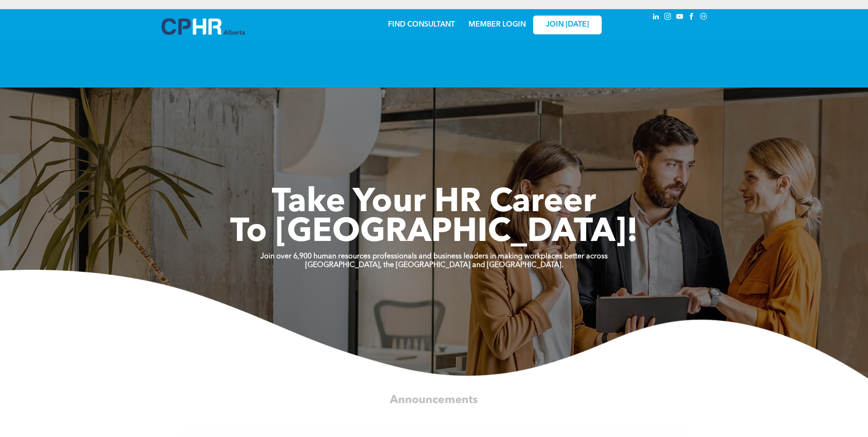 The height and width of the screenshot is (437, 868). What do you see at coordinates (203, 26) in the screenshot?
I see `img: A blue and white logo for cp alberta` at bounding box center [203, 26].